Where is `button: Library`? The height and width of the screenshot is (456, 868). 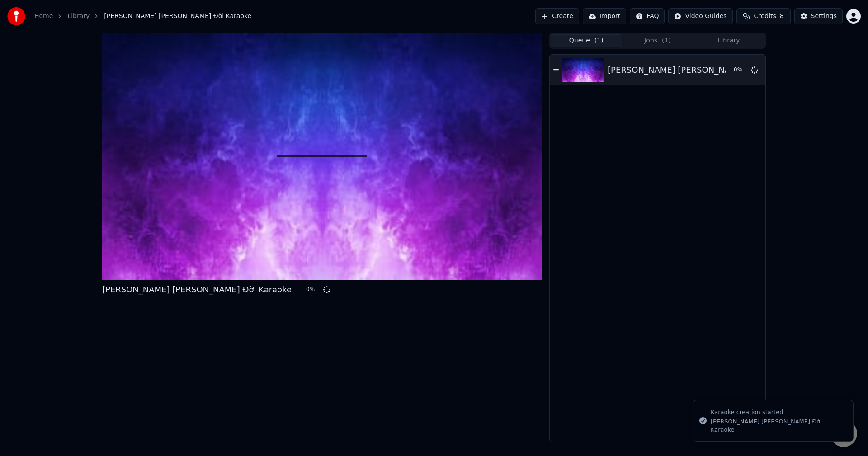
button: Library is located at coordinates (729, 41).